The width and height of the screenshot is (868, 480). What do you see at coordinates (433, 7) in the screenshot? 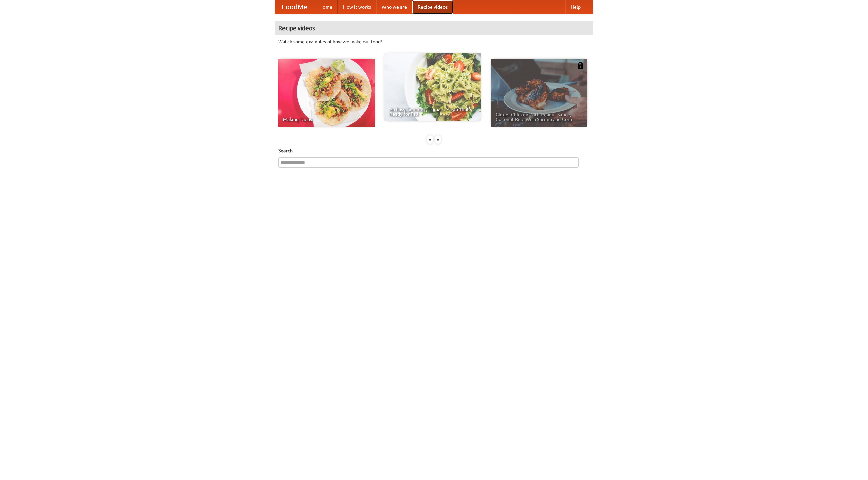
I see `a: Recipe videos` at bounding box center [433, 7].